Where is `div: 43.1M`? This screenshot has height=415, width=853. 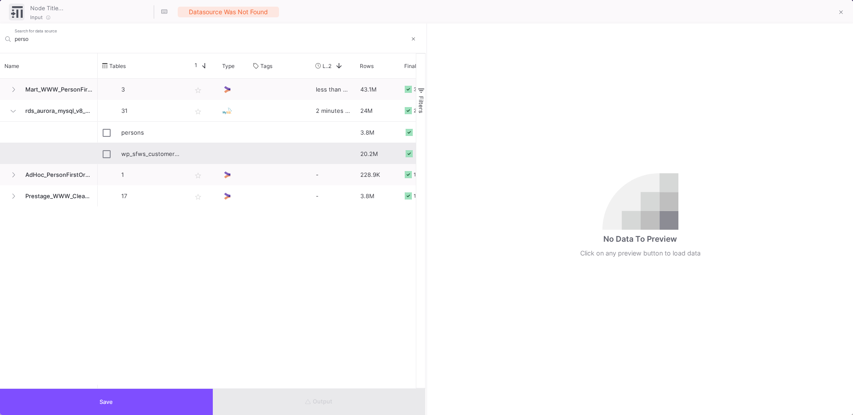 div: 43.1M is located at coordinates (378, 89).